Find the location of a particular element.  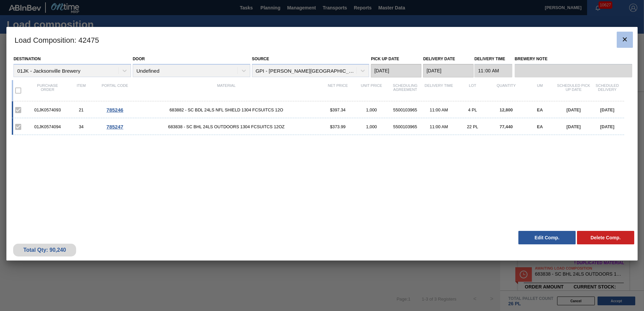

button: Delete Comp. is located at coordinates (606, 238).